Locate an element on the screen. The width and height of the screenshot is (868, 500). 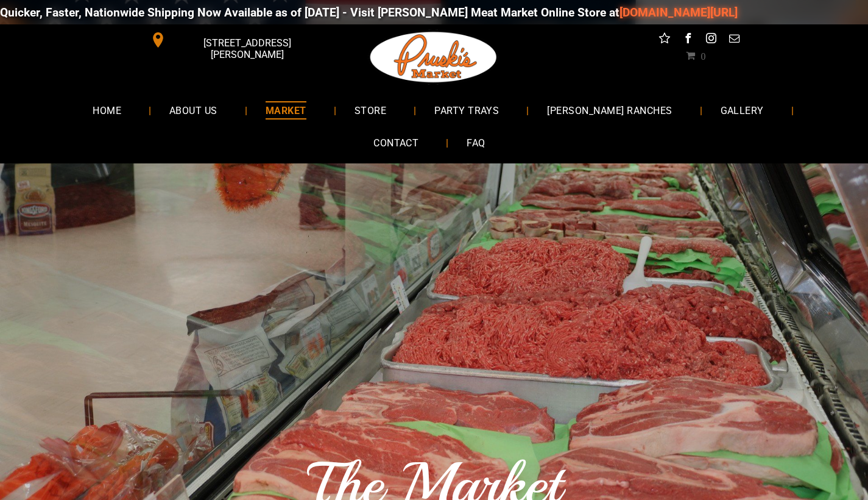
a: HOME is located at coordinates (107, 110).